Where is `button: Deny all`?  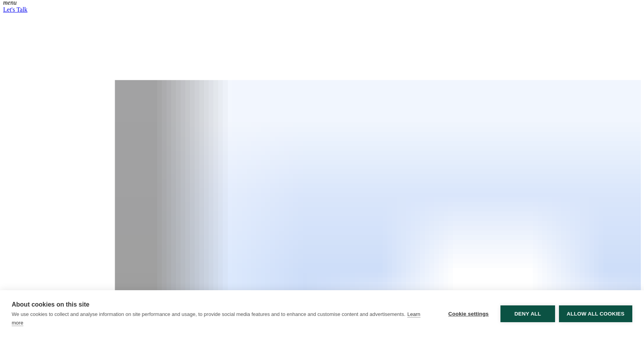 button: Deny all is located at coordinates (528, 314).